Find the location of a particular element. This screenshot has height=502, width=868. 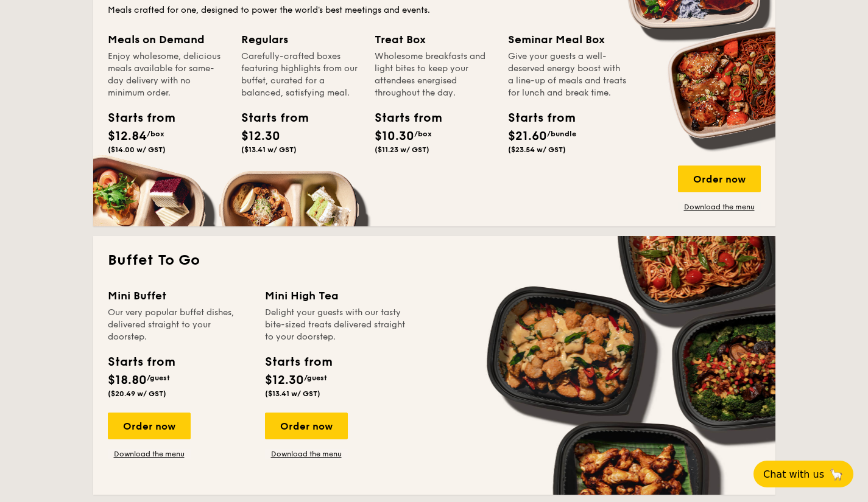

div: Mini High Tea is located at coordinates (336, 296).